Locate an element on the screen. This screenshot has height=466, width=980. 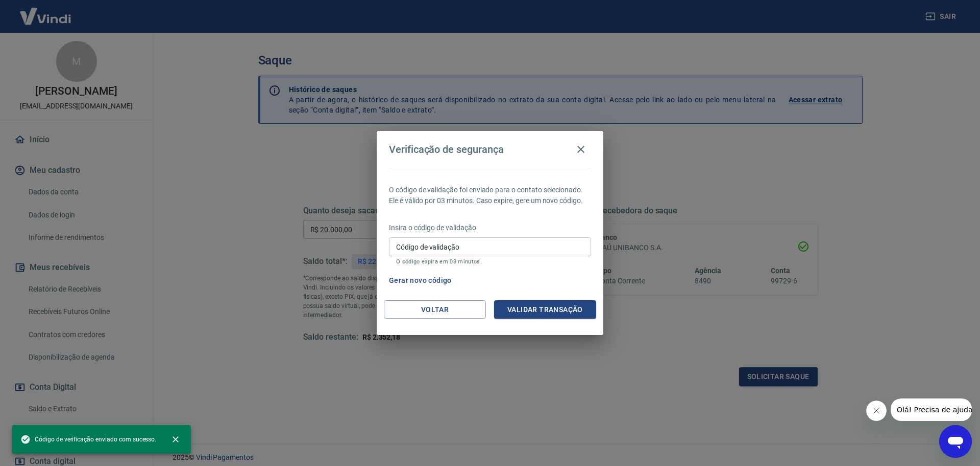
button: close is located at coordinates (176, 439).